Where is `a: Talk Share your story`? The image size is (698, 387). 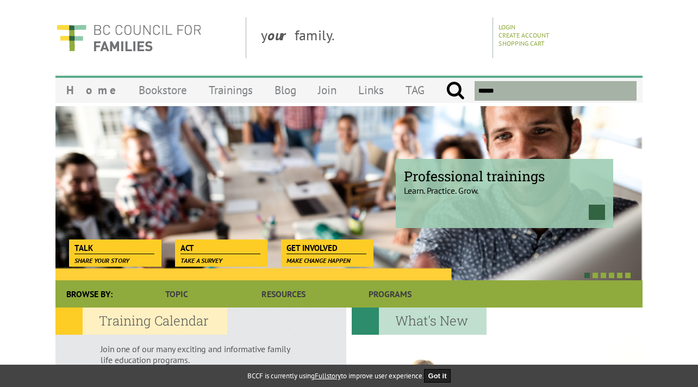 a: Talk Share your story is located at coordinates (114, 247).